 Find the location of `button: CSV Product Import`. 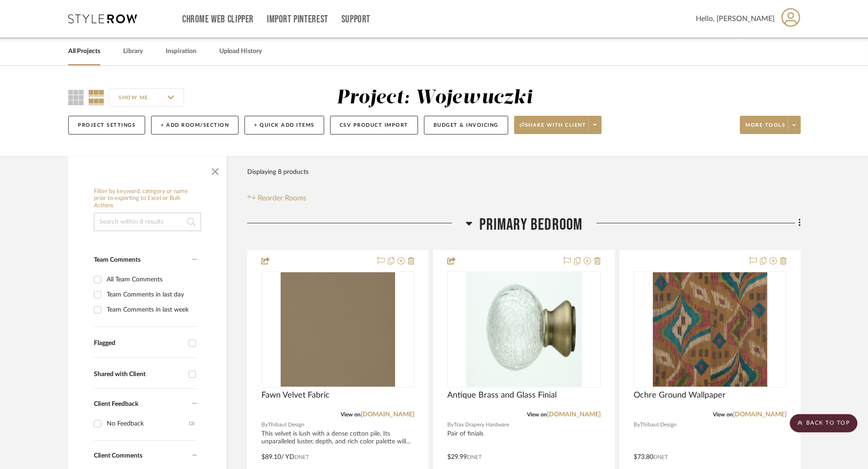

button: CSV Product Import is located at coordinates (374, 125).